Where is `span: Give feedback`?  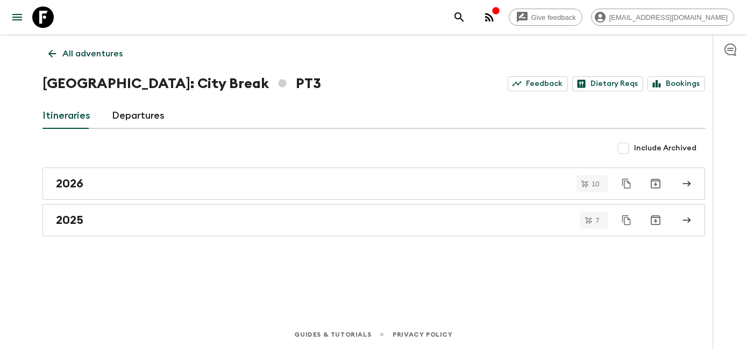
span: Give feedback is located at coordinates (553, 17).